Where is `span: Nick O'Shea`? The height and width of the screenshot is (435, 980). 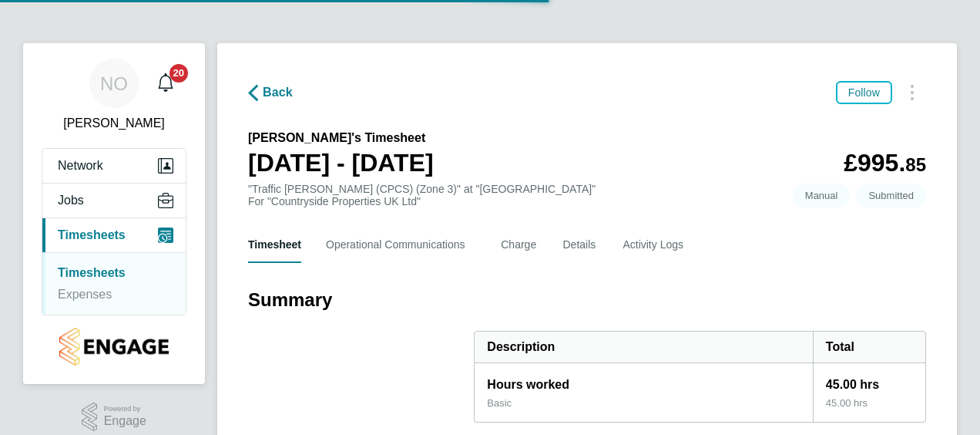
span: Nick O'Shea is located at coordinates (114, 123).